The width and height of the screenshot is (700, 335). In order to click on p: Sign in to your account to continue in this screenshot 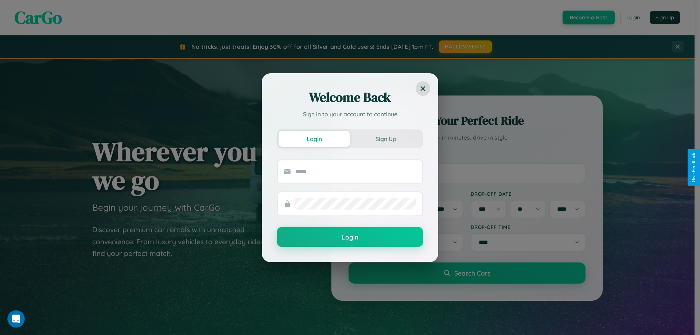, I will do `click(350, 114)`.